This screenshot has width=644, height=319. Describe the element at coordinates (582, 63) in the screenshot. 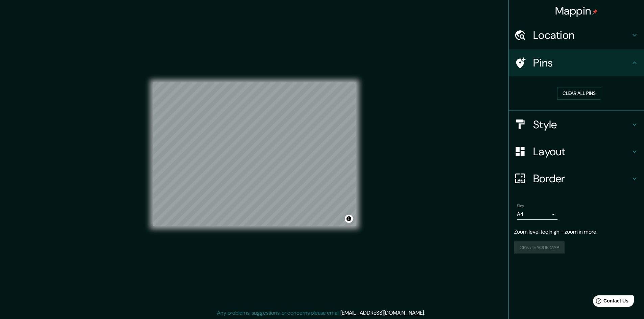

I see `h4: Pins` at that location.